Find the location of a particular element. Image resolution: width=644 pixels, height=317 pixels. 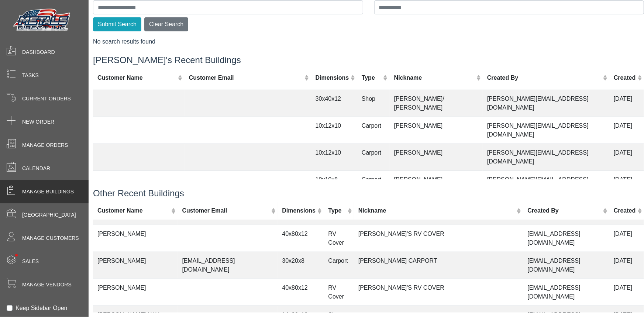

span: Current Orders is located at coordinates (46, 99).